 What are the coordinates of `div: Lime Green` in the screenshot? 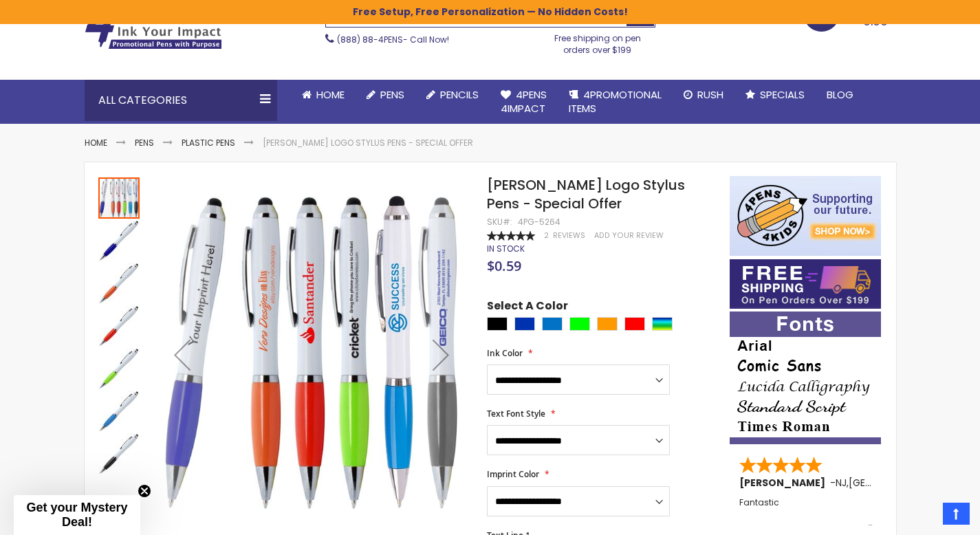 It's located at (580, 324).